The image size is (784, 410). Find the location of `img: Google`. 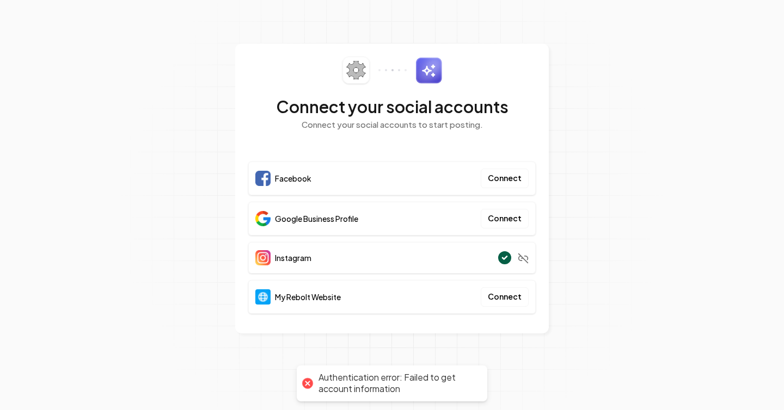

img: Google is located at coordinates (263, 219).